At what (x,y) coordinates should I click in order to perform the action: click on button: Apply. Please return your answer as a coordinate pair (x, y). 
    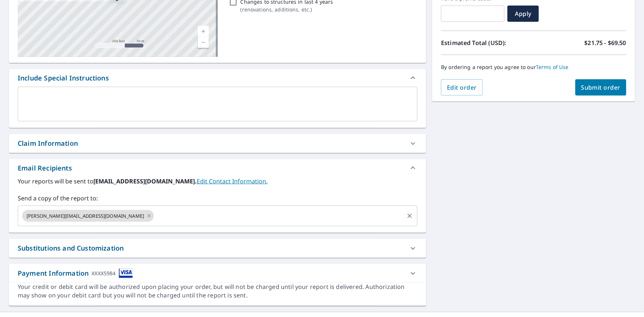
    Looking at the image, I should click on (522, 14).